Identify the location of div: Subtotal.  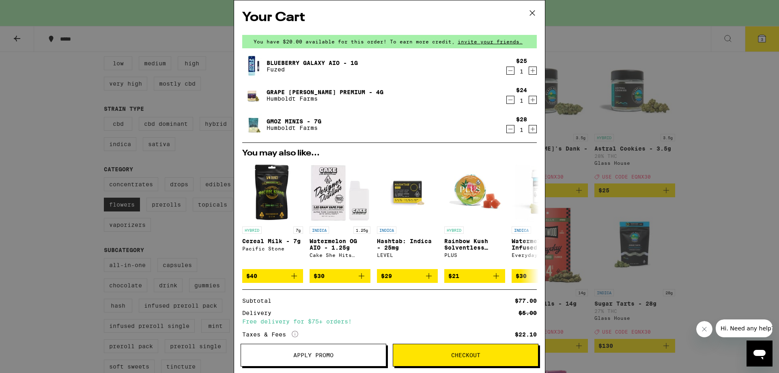
(260, 301).